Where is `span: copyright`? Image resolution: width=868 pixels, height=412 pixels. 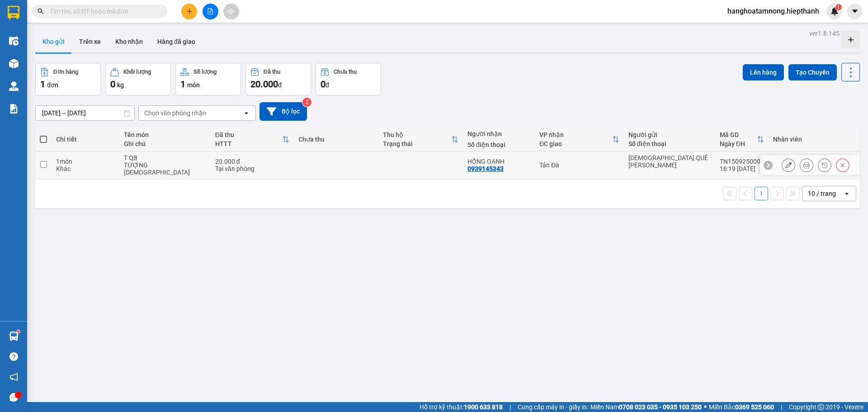 span: copyright is located at coordinates (821, 407).